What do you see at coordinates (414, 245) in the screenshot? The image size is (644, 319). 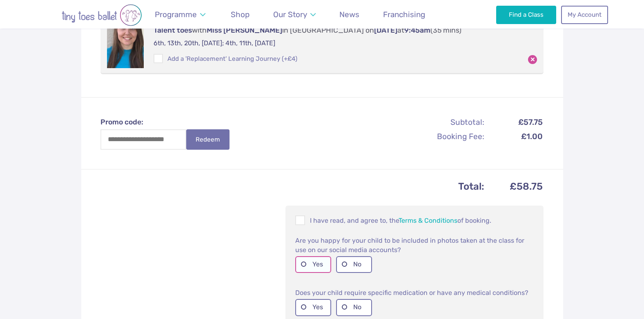 I see `p: Are you happy for your child to be included in photos taken at the class for use on our social me...` at bounding box center [414, 245].